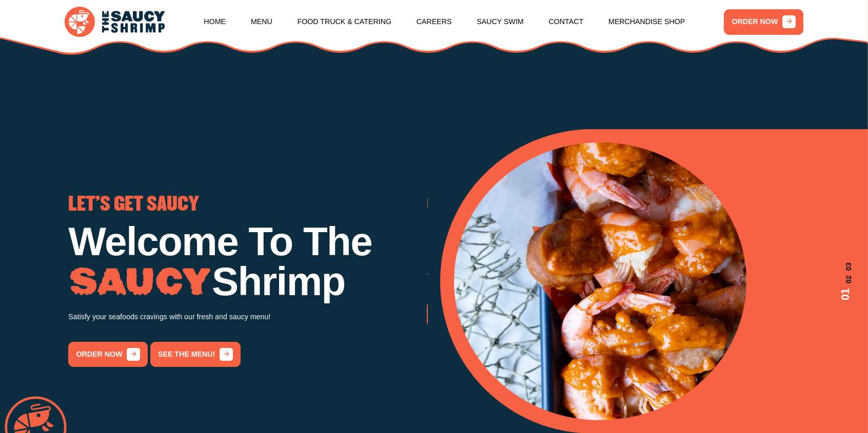  I want to click on img: logo, so click(115, 22).